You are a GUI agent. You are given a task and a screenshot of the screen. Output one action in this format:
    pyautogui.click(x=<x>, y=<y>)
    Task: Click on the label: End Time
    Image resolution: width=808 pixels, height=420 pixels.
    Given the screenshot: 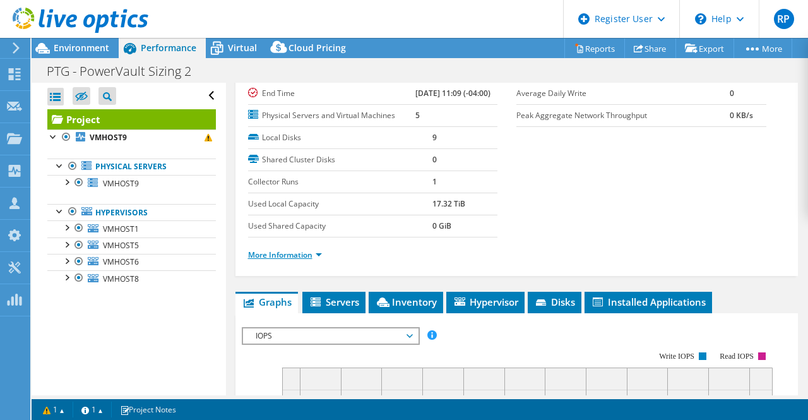 What is the action you would take?
    pyautogui.click(x=332, y=93)
    